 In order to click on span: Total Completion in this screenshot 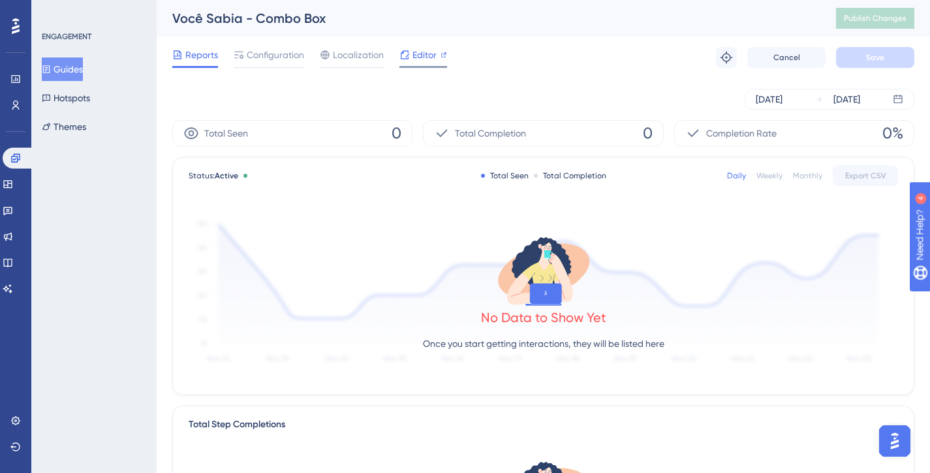, I will do `click(490, 133)`.